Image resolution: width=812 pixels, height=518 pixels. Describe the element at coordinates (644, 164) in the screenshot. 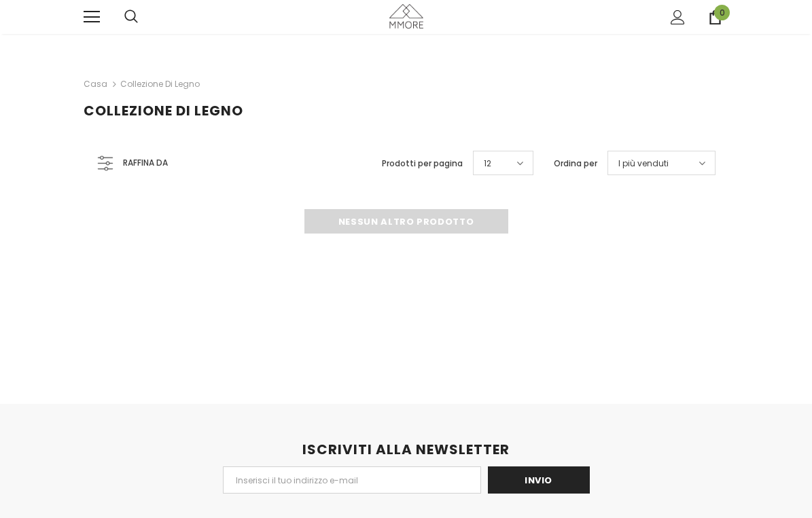

I see `span: I più venduti` at that location.